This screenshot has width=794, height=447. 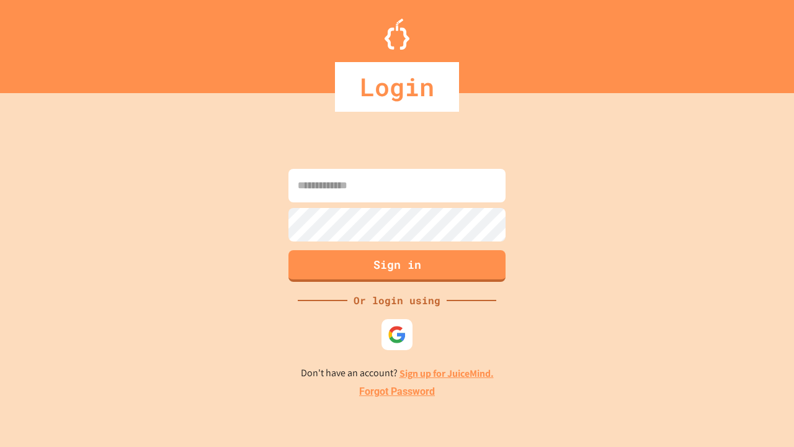 I want to click on button: Sign in, so click(x=397, y=265).